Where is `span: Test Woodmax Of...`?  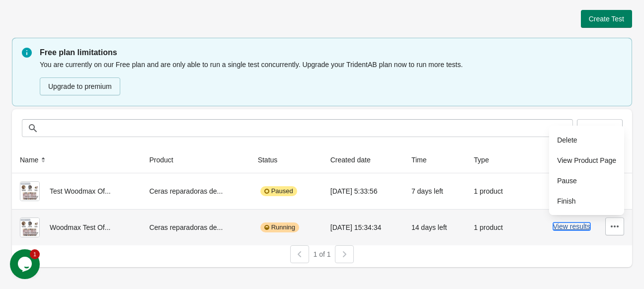
span: Test Woodmax Of... is located at coordinates (80, 191).